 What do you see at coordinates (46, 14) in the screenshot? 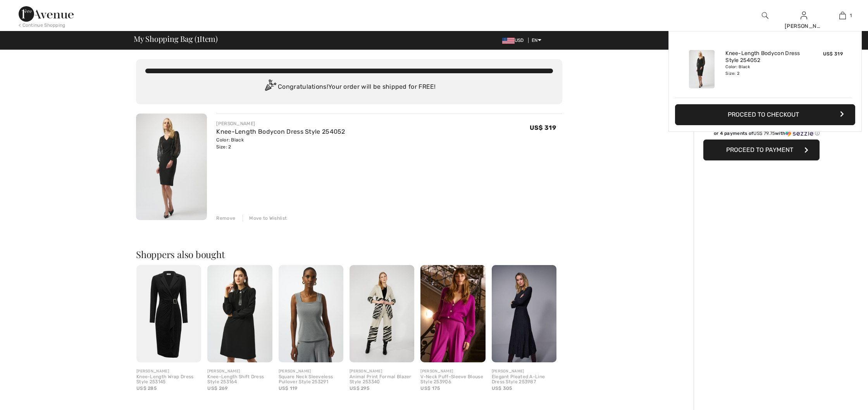
I see `img: 1ère Avenue` at bounding box center [46, 14].